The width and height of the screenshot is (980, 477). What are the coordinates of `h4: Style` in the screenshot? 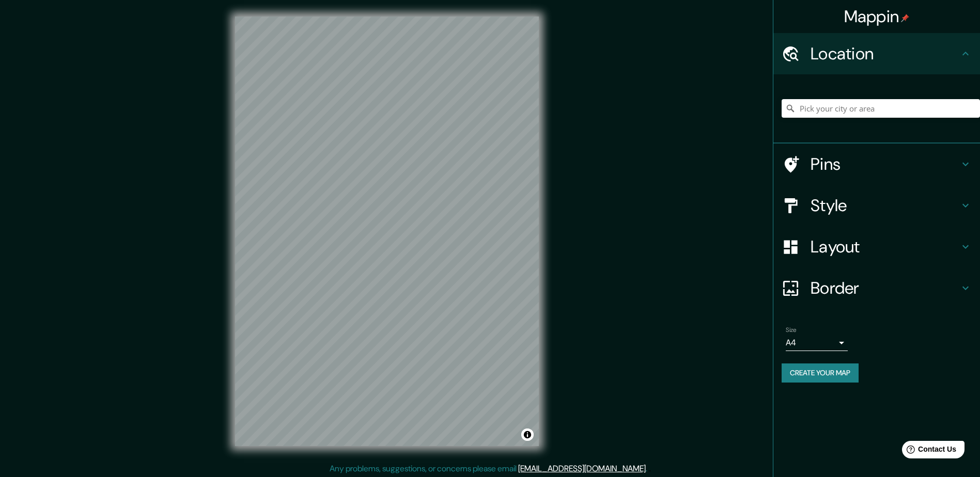 It's located at (885, 205).